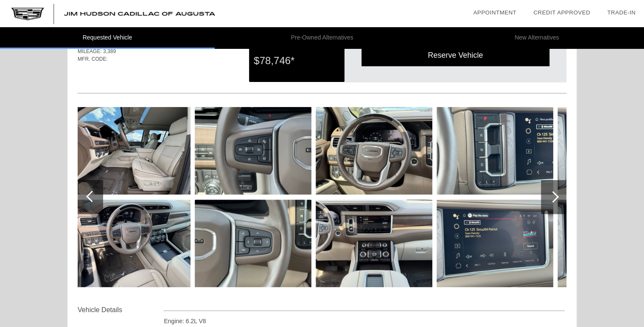  I want to click on div: Reserve Vehicle, so click(456, 55).